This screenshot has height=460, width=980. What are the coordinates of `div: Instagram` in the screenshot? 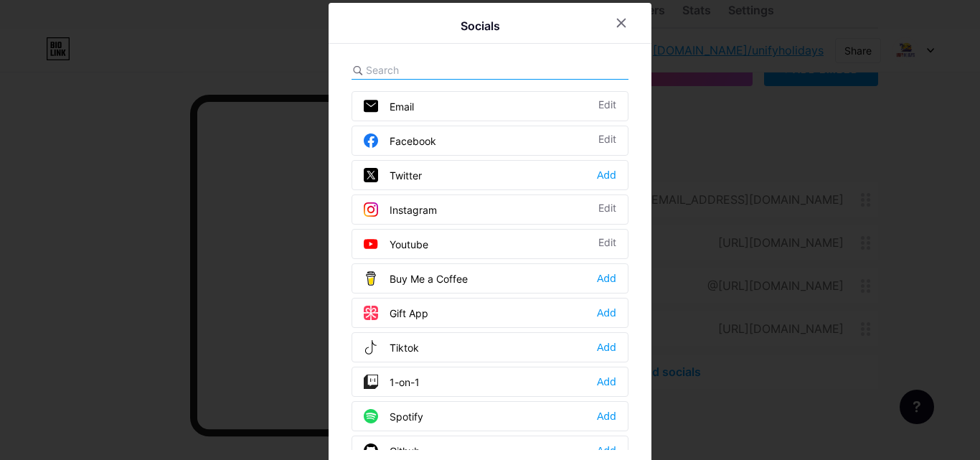 It's located at (401, 210).